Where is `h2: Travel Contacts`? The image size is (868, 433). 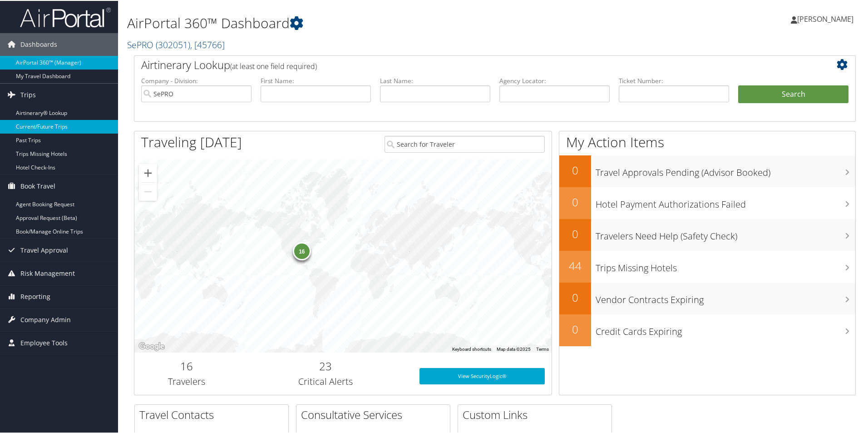 h2: Travel Contacts is located at coordinates (213, 414).